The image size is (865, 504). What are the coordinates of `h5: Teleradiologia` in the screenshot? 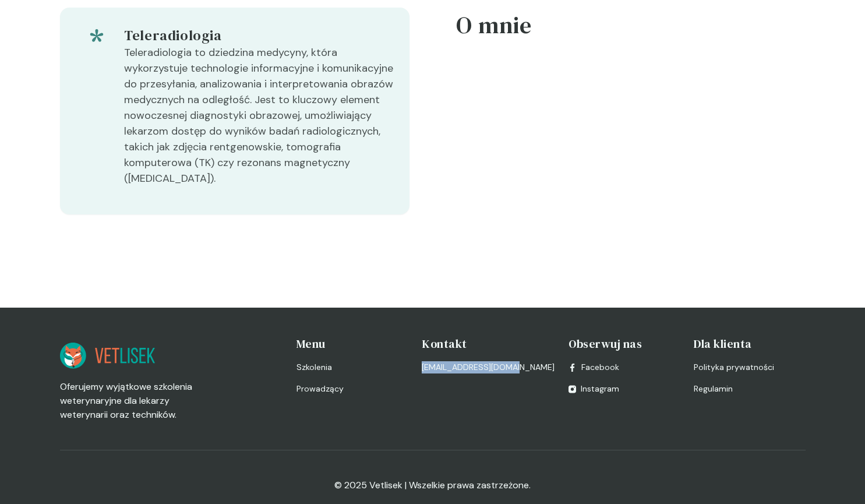 It's located at (261, 36).